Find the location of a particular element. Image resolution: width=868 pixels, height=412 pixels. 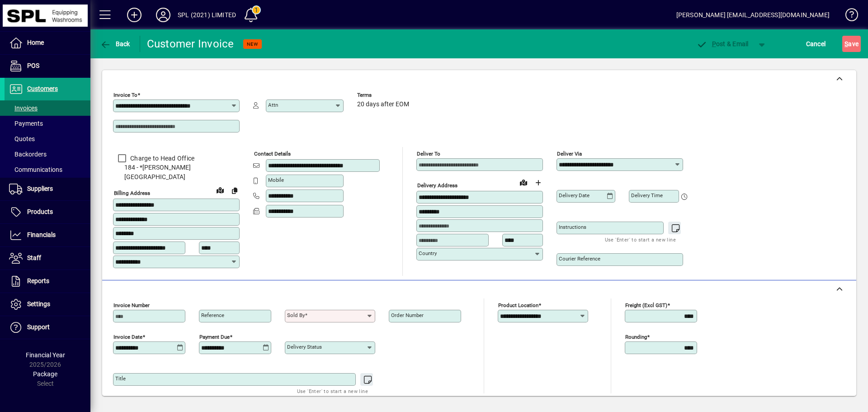

span: Home is located at coordinates (35, 43).